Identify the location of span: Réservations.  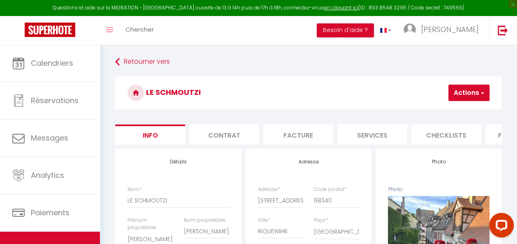
(55, 100).